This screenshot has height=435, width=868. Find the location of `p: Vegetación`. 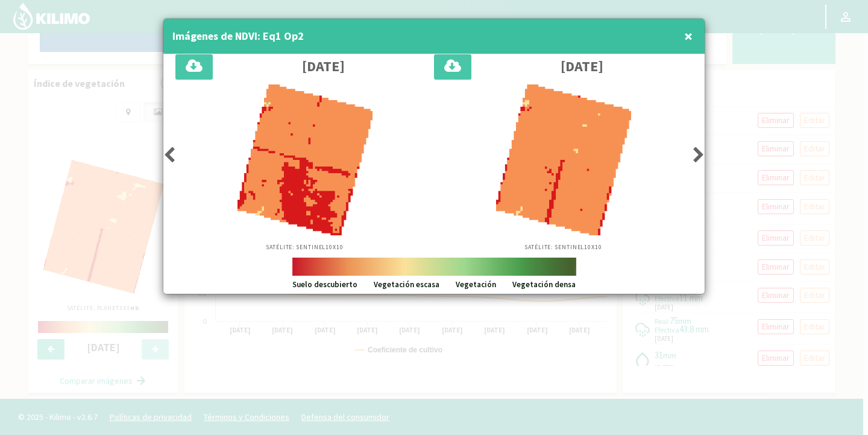

p: Vegetación is located at coordinates (476, 285).